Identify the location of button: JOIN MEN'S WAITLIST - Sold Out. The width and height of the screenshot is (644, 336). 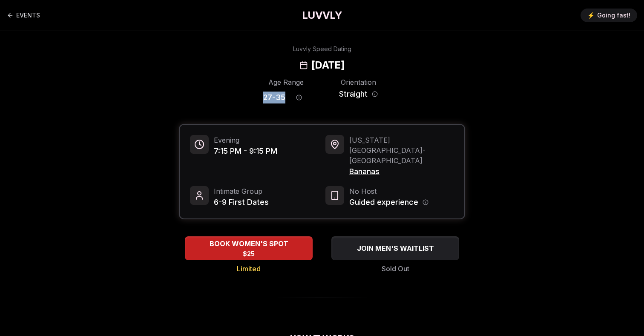
(395, 249).